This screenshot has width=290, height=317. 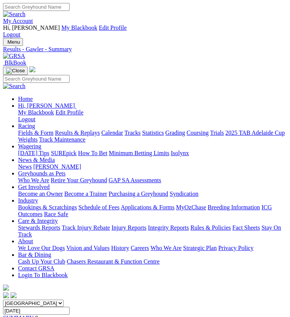 I want to click on a: Results - Gawler - Summary, so click(x=145, y=49).